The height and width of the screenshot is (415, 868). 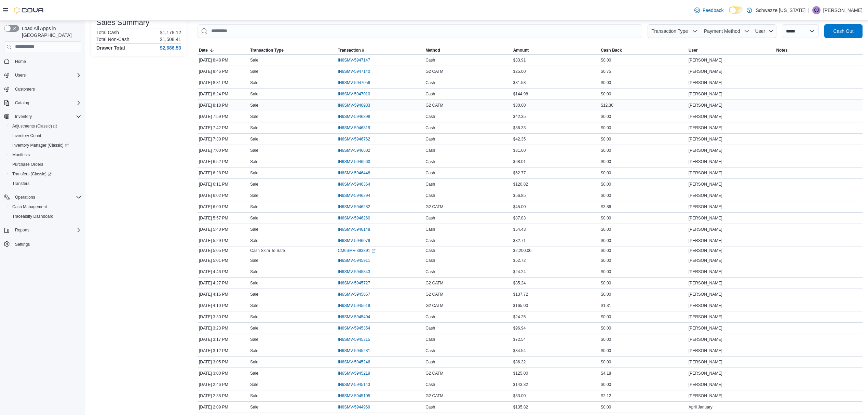 I want to click on span: $56.85, so click(x=520, y=196).